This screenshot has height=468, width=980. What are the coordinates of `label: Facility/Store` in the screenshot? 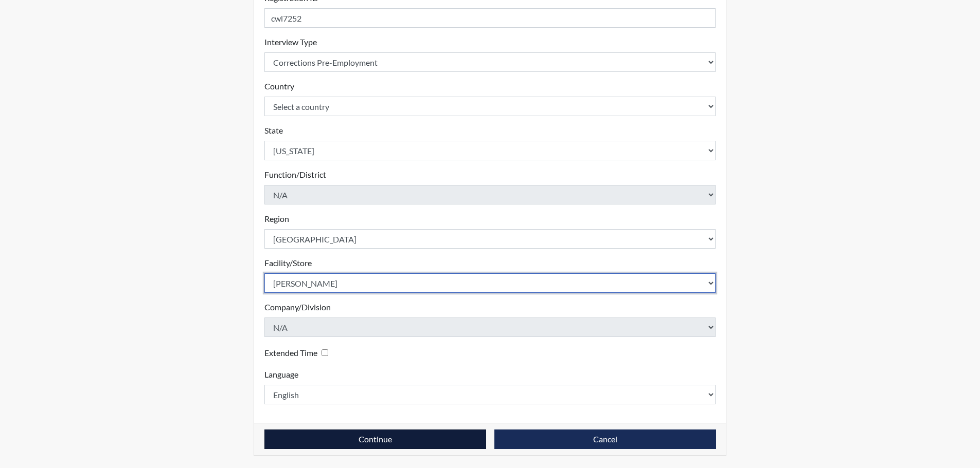 It's located at (288, 263).